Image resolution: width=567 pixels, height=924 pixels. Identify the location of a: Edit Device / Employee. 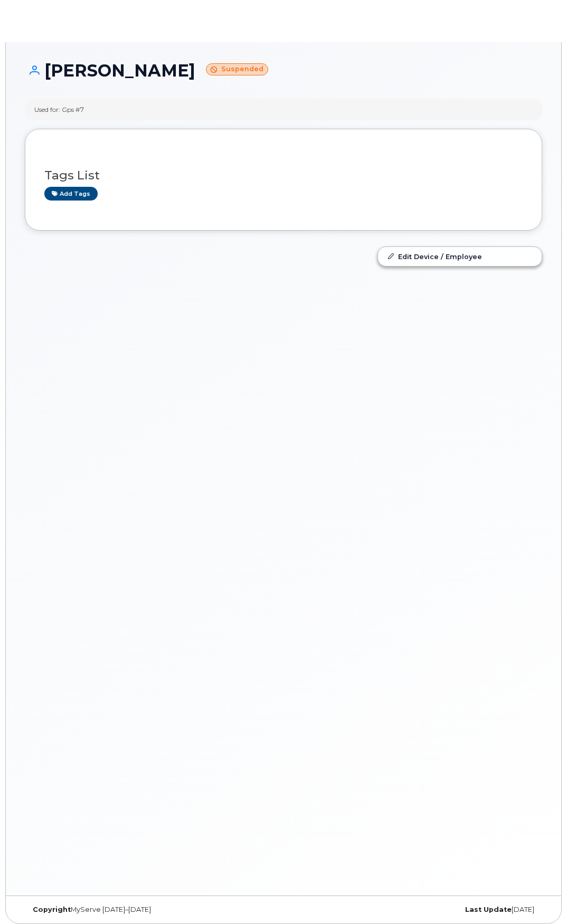
(460, 257).